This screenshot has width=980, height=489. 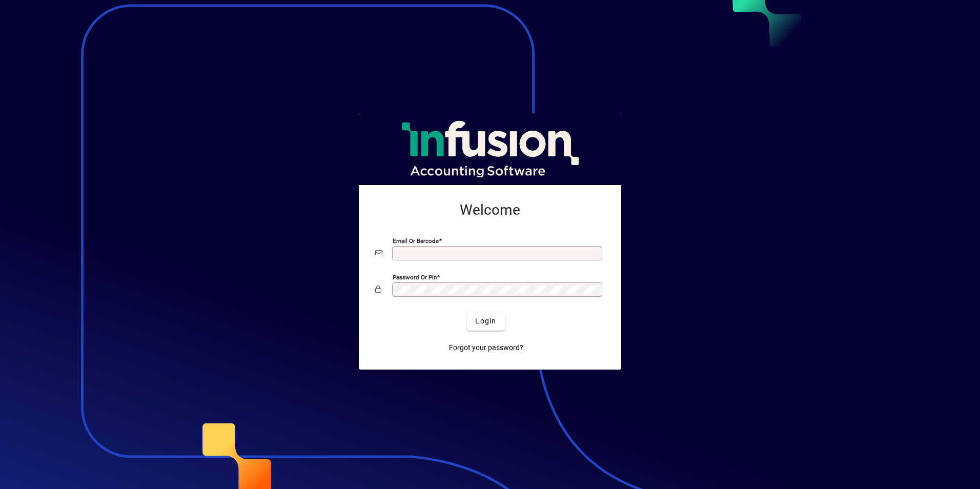 What do you see at coordinates (485, 322) in the screenshot?
I see `button: Login` at bounding box center [485, 322].